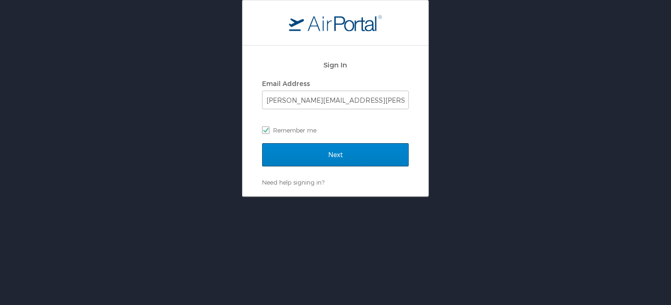  Describe the element at coordinates (335, 65) in the screenshot. I see `h2: Sign In` at that location.